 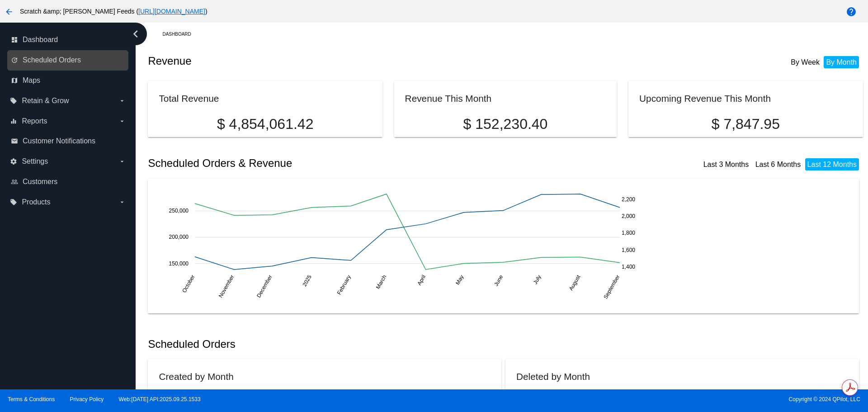 I want to click on h2: Scheduled Orders, so click(x=327, y=344).